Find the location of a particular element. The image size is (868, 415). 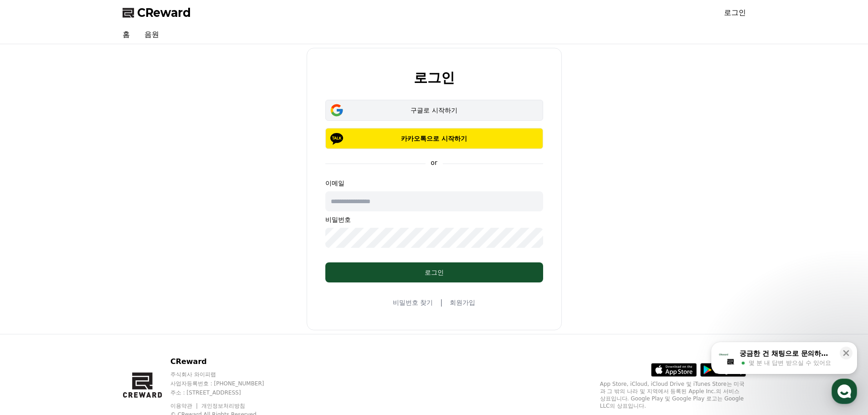

div: 구글로 시작하기 is located at coordinates (434, 110).